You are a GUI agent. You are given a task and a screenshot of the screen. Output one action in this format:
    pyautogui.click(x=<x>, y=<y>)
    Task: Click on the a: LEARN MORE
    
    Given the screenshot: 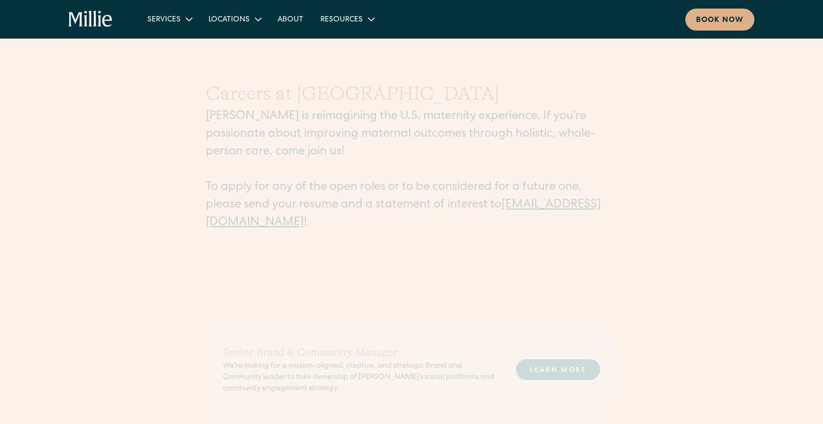 What is the action you would take?
    pyautogui.click(x=558, y=369)
    